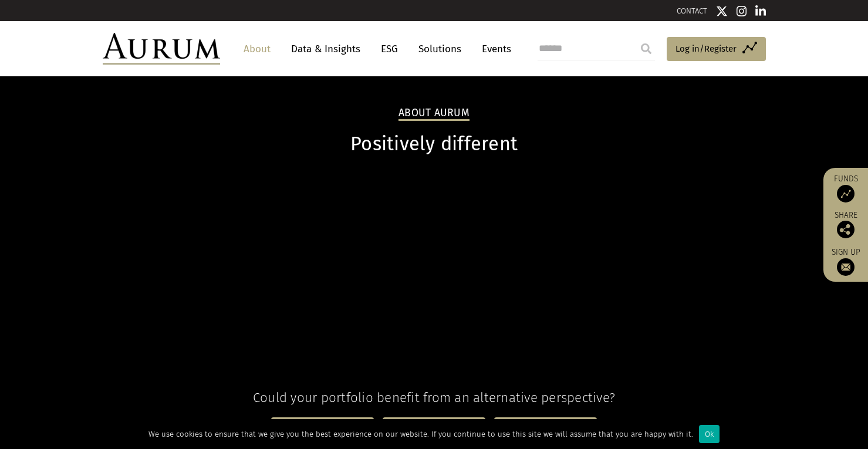 This screenshot has width=868, height=449. Describe the element at coordinates (326, 49) in the screenshot. I see `a: Data & Insights` at that location.